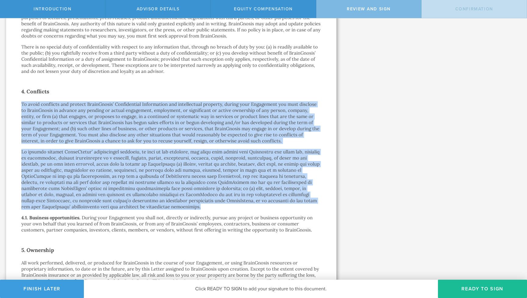 The image size is (527, 298). I want to click on p: All work performed, delivered, or produced for BrainGnosis in the course of your Engagement, or u..., so click(171, 275).